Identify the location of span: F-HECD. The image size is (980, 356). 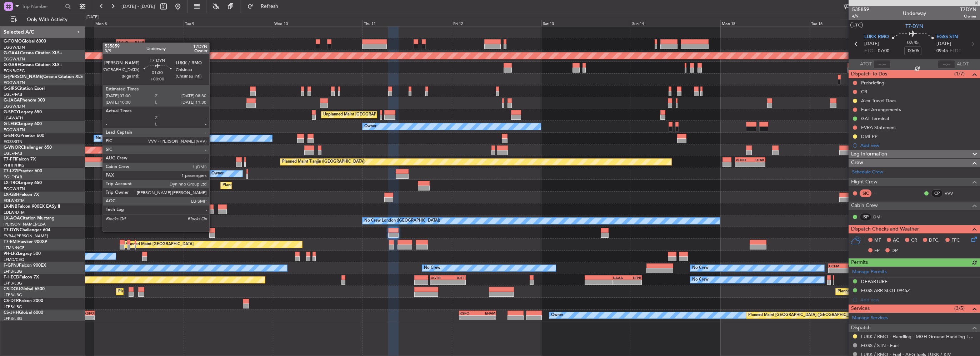
(12, 278).